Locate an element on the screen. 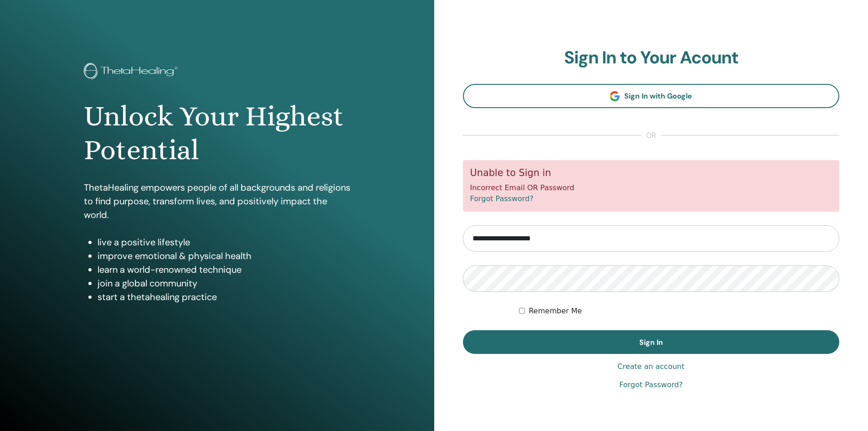 This screenshot has width=868, height=431. li: start a thetahealing practice is located at coordinates (224, 297).